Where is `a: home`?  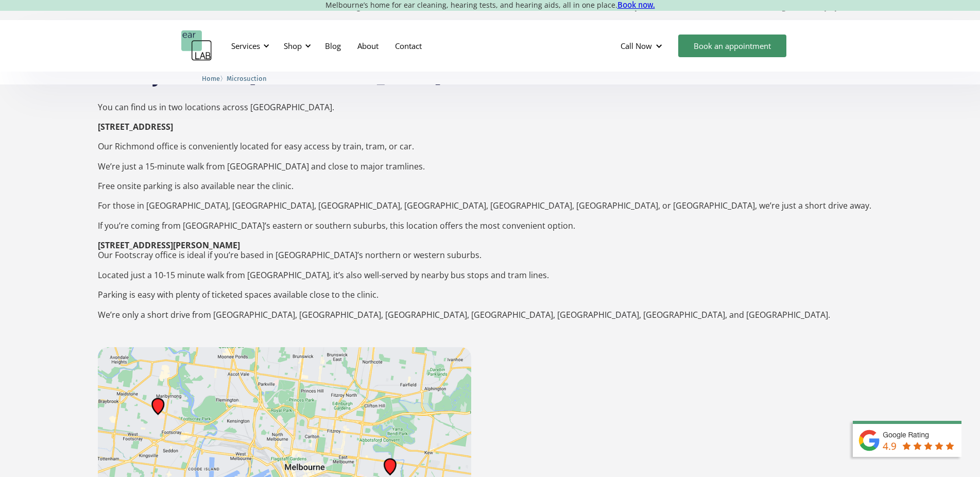 a: home is located at coordinates (197, 46).